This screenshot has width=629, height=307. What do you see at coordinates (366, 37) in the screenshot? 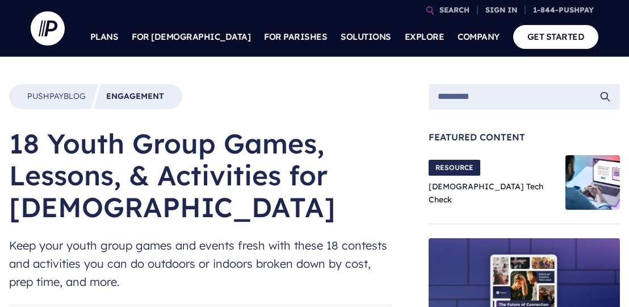
I see `a: SOLUTIONS` at bounding box center [366, 37].